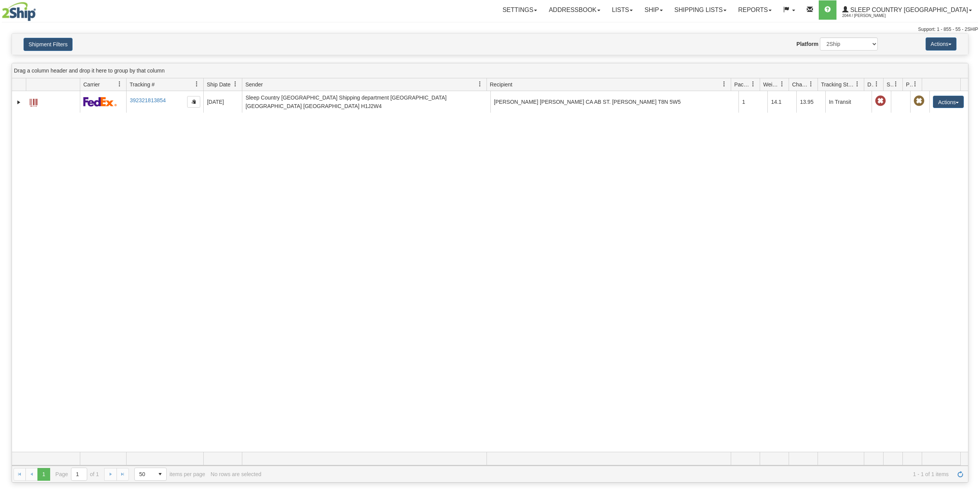 The image size is (980, 490). Describe the element at coordinates (880, 101) in the screenshot. I see `span: Late` at that location.